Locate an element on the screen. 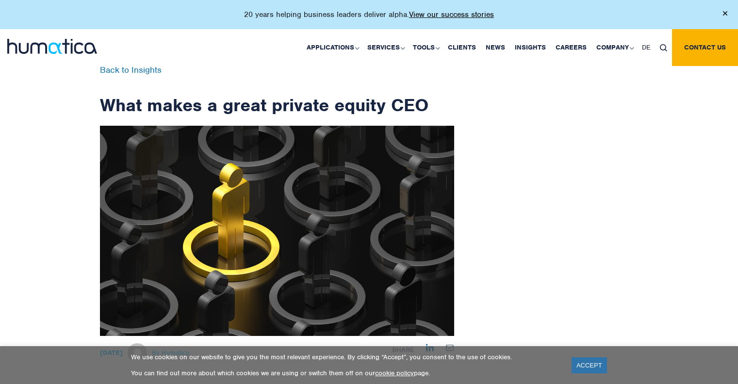 The height and width of the screenshot is (384, 738). a: Share on LinkedIn is located at coordinates (430, 347).